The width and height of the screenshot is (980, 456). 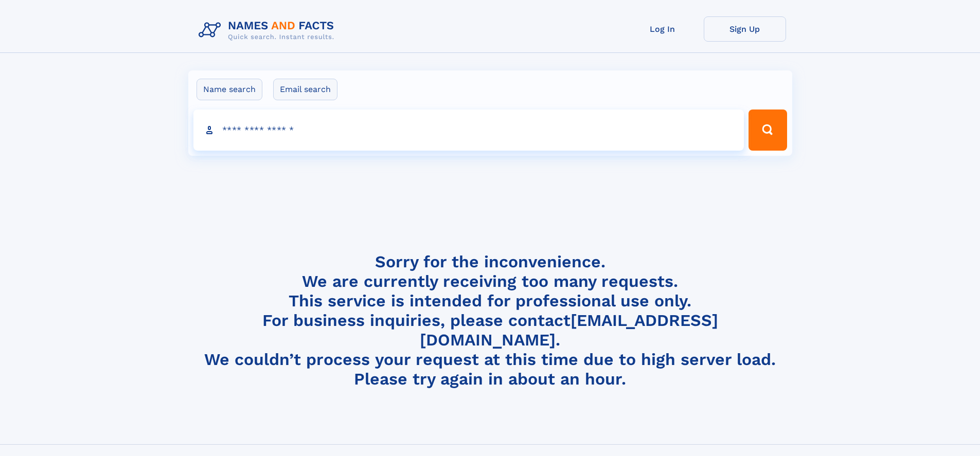 What do you see at coordinates (468, 130) in the screenshot?
I see `input: search input` at bounding box center [468, 130].